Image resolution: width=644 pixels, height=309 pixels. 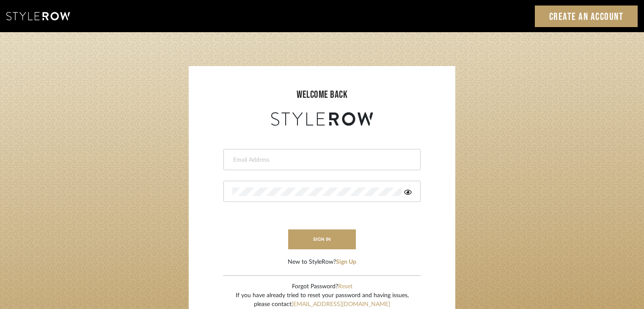 What do you see at coordinates (321, 160) in the screenshot?
I see `input: Email Address` at bounding box center [321, 160].